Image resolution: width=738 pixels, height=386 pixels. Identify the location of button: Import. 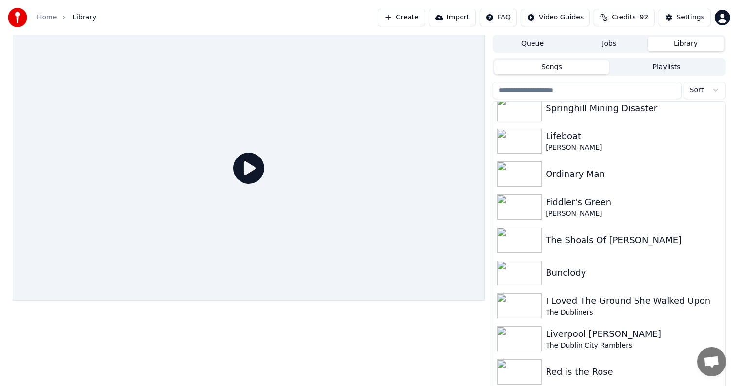
(452, 17).